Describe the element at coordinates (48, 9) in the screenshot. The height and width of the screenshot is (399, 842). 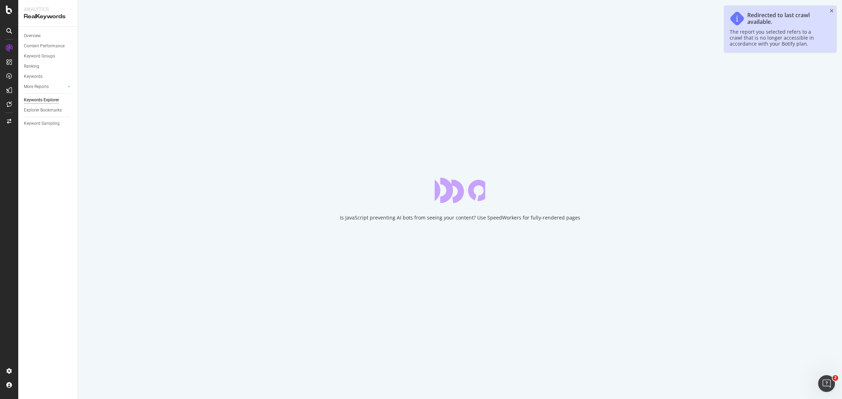
I see `div: Analytics` at that location.